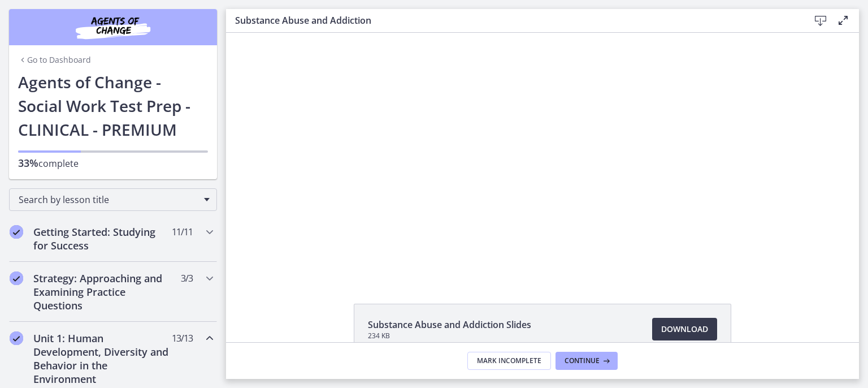 The width and height of the screenshot is (868, 388). I want to click on span: Download, so click(684, 329).